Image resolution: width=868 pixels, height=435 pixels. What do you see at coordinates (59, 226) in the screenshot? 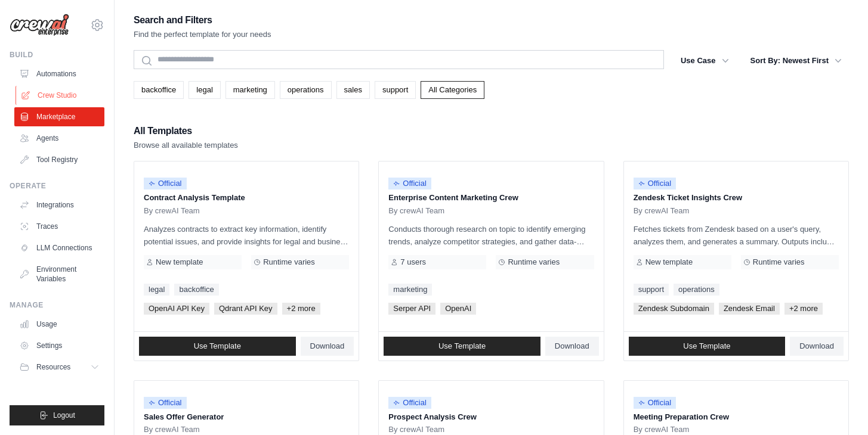
I see `a: Traces` at bounding box center [59, 226].